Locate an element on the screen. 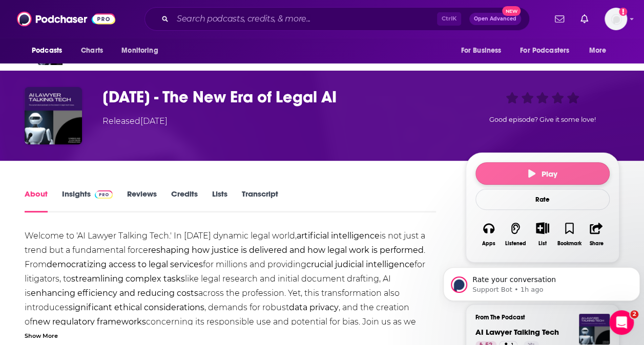 The image size is (644, 345). strong: enhancing efficiency and reducing costs is located at coordinates (114, 293).